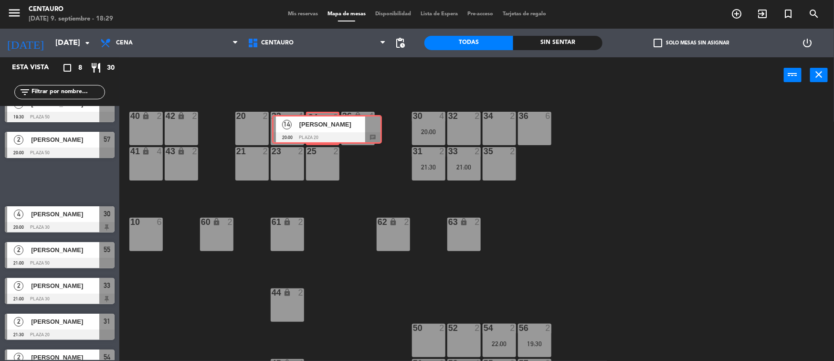  I want to click on i: menu, so click(14, 13).